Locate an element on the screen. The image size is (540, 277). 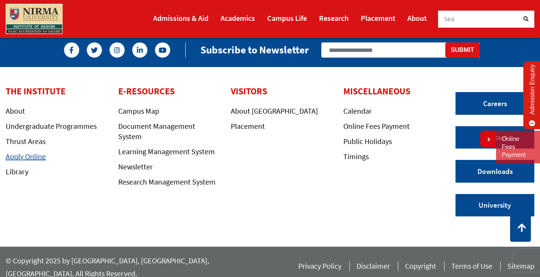
a: Timings is located at coordinates (356, 156).